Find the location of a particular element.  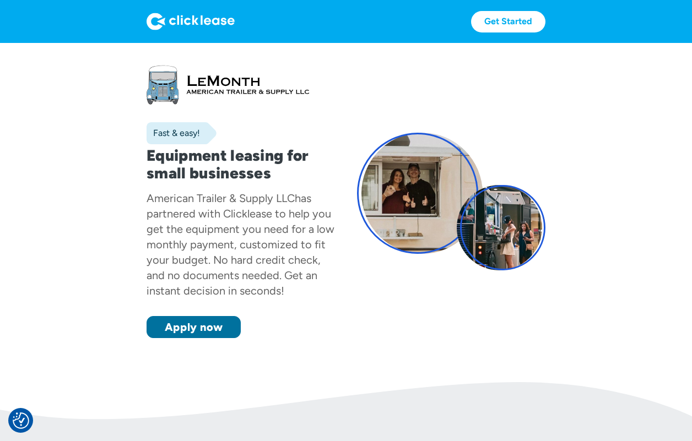

button: Consent Preferences is located at coordinates (21, 421).